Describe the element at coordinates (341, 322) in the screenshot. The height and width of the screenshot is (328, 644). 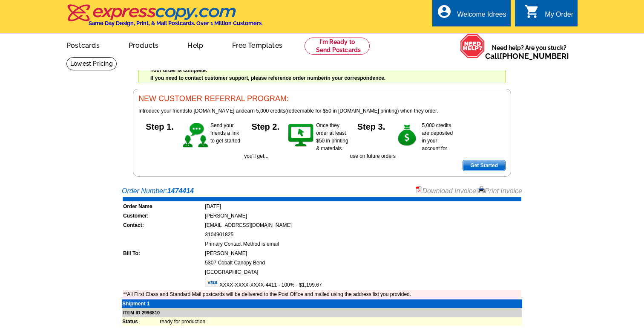
I see `td: ready for production` at that location.